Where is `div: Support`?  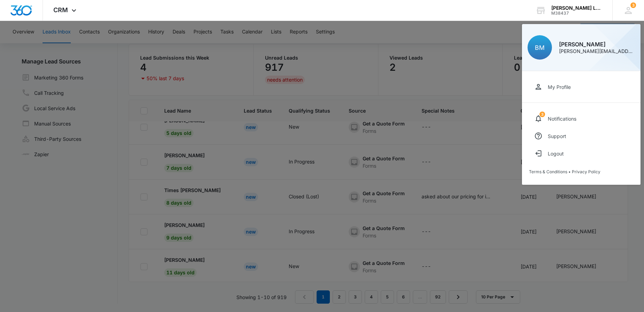 div: Support is located at coordinates (557, 136).